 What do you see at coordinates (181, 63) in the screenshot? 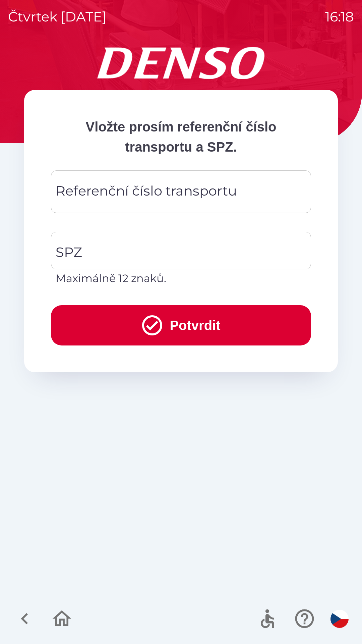
I see `img: Logo` at bounding box center [181, 63].